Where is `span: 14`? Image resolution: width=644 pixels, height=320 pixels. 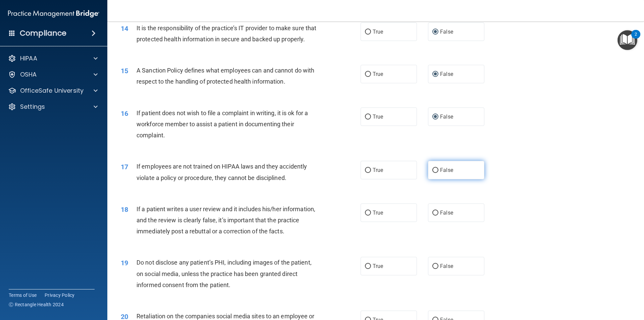 span: 14 is located at coordinates (124, 29).